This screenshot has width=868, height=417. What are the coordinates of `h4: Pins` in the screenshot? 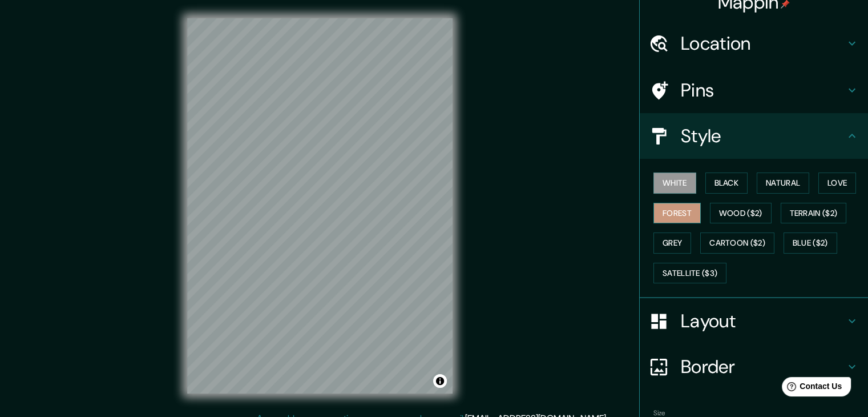 It's located at (763, 90).